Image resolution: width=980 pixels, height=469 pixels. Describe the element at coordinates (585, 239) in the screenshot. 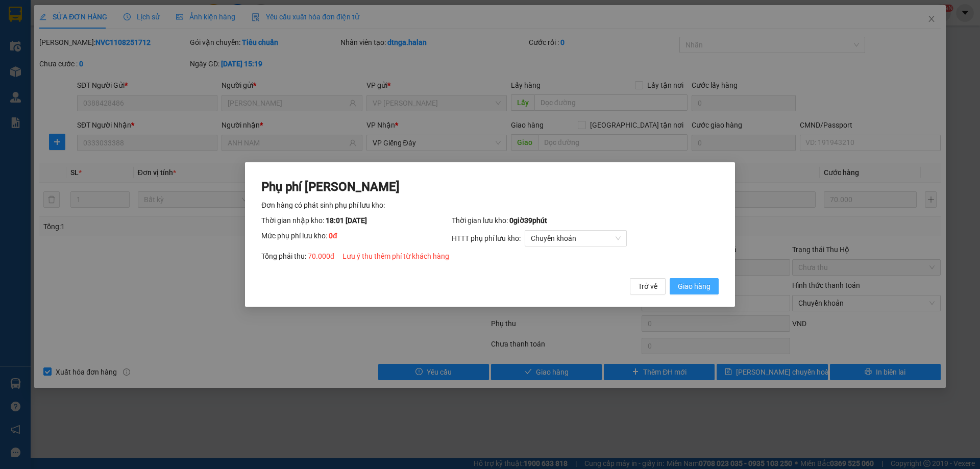

I see `div: HTTT phụ phí lưu kho:` at that location.